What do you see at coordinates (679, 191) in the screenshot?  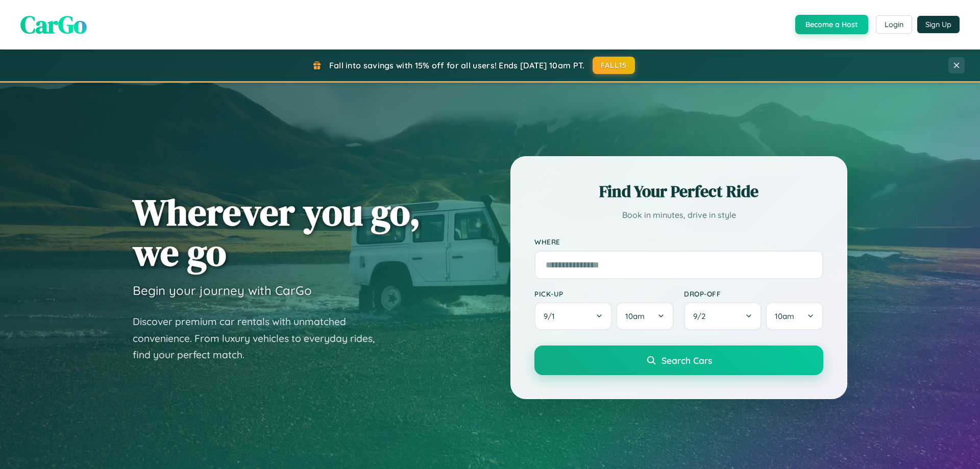 I see `h2: Find Your Perfect Ride` at bounding box center [679, 191].